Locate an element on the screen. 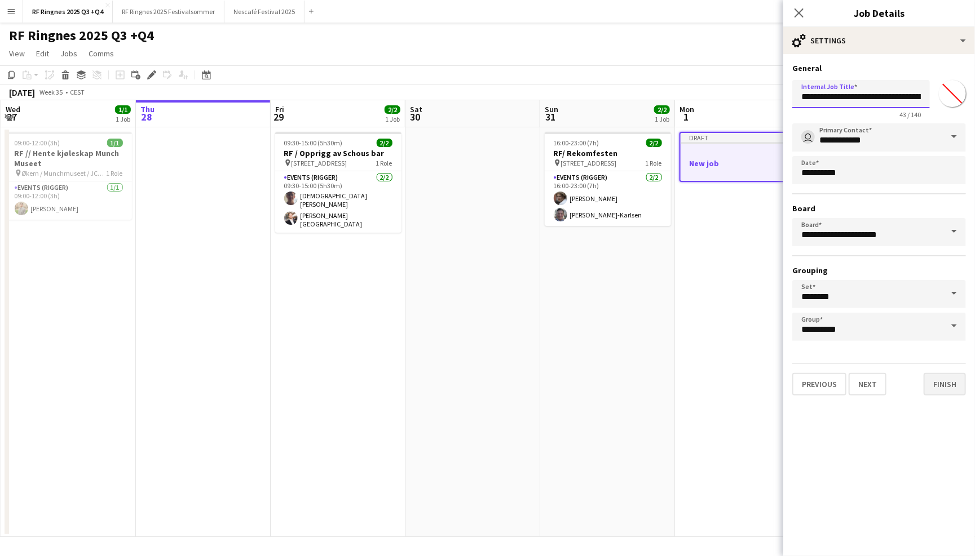 The height and width of the screenshot is (556, 975). span: 1 is located at coordinates (686, 117).